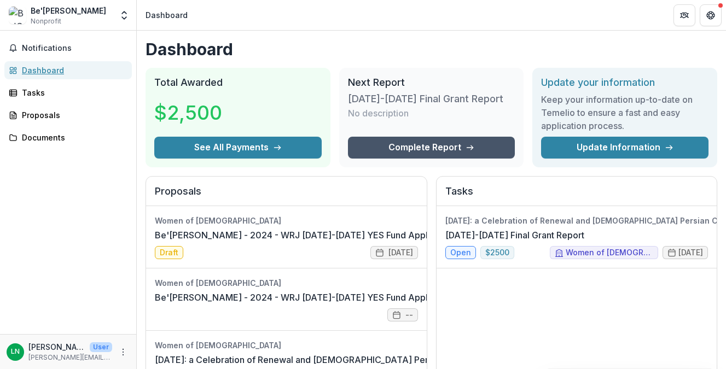 This screenshot has width=726, height=369. I want to click on button: Get Help, so click(711, 15).